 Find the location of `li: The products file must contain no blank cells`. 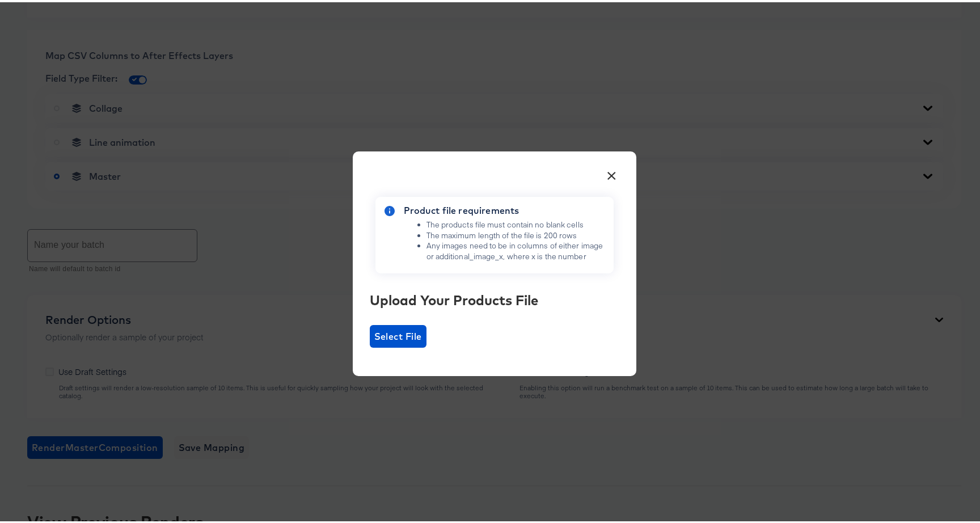

li: The products file must contain no blank cells is located at coordinates (518, 223).